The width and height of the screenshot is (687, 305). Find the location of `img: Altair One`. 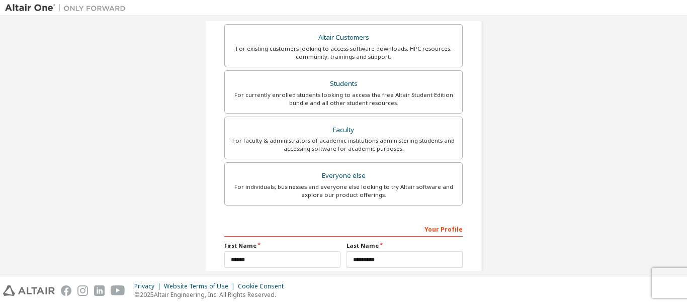

img: Altair One is located at coordinates (68, 8).